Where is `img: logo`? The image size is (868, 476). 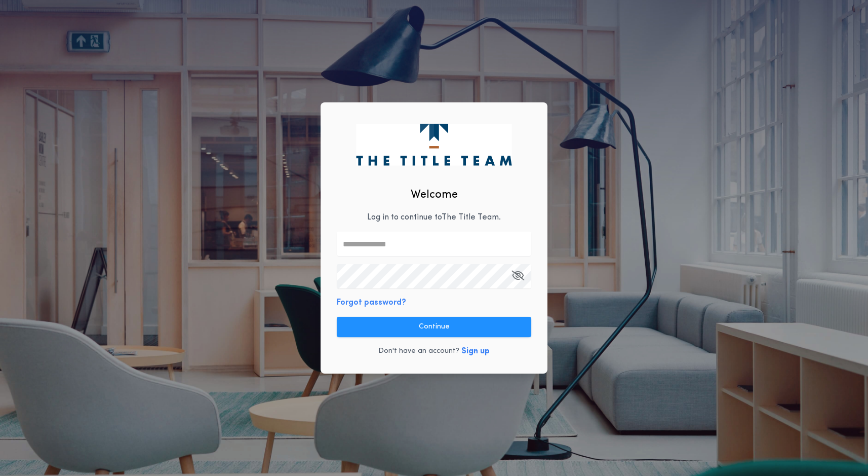 img: logo is located at coordinates (433, 145).